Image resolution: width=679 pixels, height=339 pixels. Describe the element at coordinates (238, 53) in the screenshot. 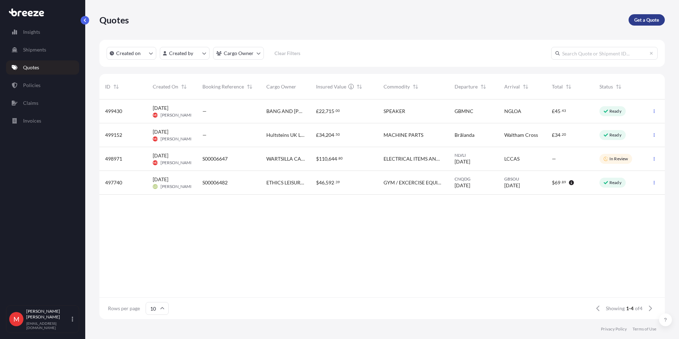

I see `button: cargoOwner Filter options` at that location.